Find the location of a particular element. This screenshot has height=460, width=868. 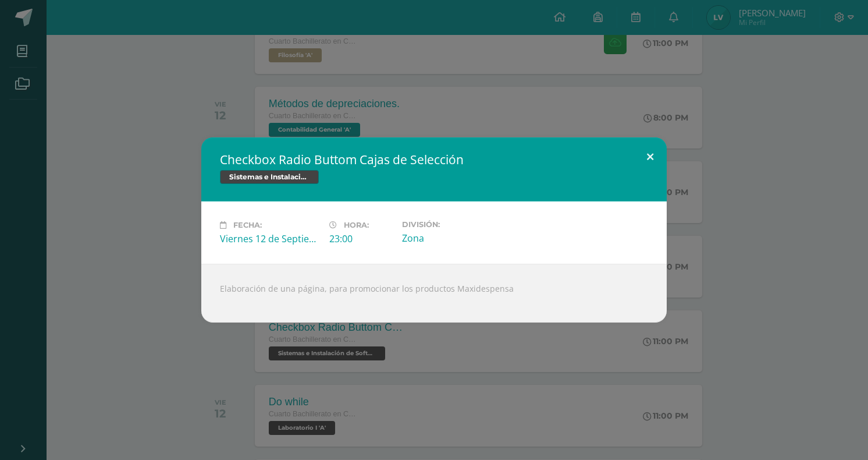

span: Hora: is located at coordinates (356, 225).